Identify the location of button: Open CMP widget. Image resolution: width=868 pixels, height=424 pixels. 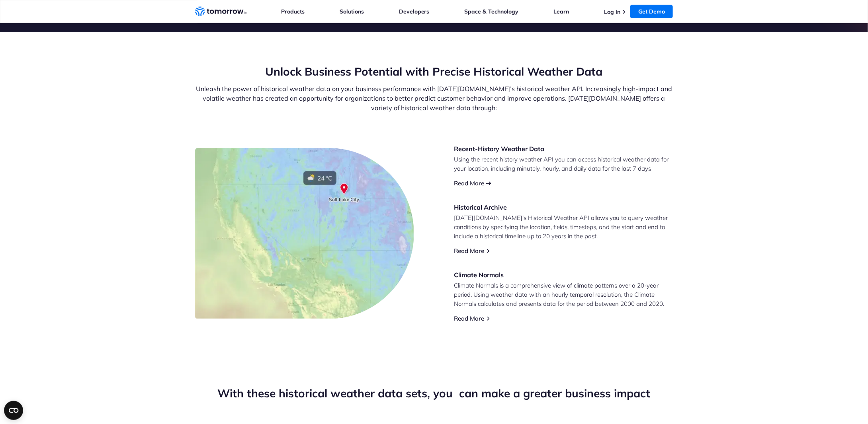
(14, 411).